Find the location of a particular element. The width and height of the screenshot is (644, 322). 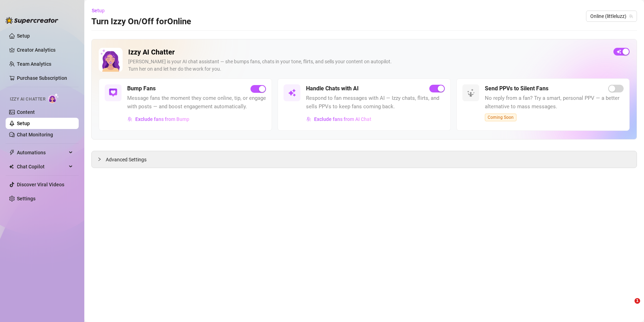

h3: Turn Izzy On/Off for Online is located at coordinates (141, 22).